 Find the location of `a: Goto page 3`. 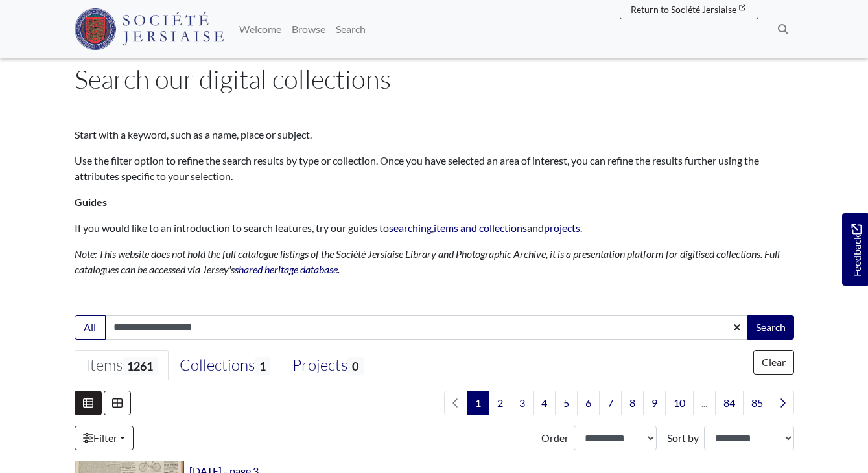

a: Goto page 3 is located at coordinates (522, 403).